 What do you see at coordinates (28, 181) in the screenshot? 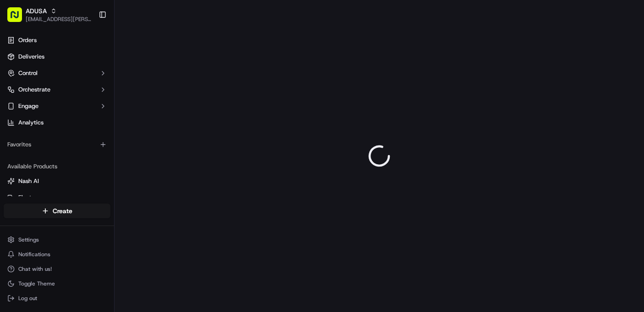
I see `span: Nash AI` at bounding box center [28, 181].